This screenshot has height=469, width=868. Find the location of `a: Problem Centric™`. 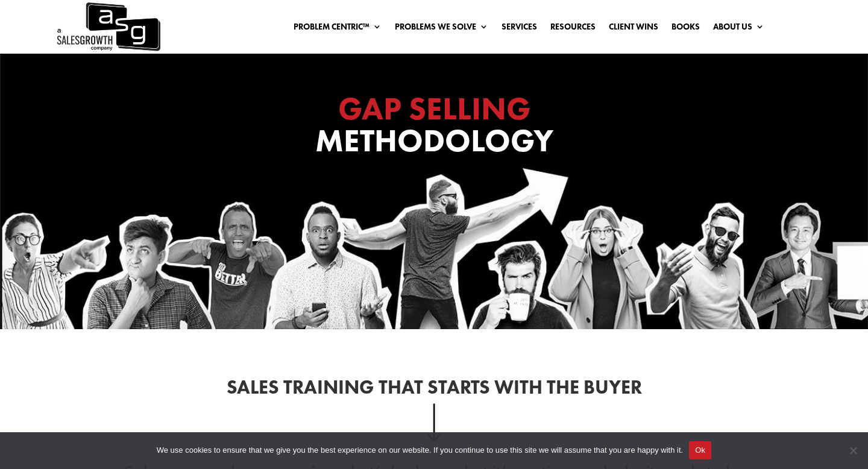

a: Problem Centric™ is located at coordinates (338, 29).